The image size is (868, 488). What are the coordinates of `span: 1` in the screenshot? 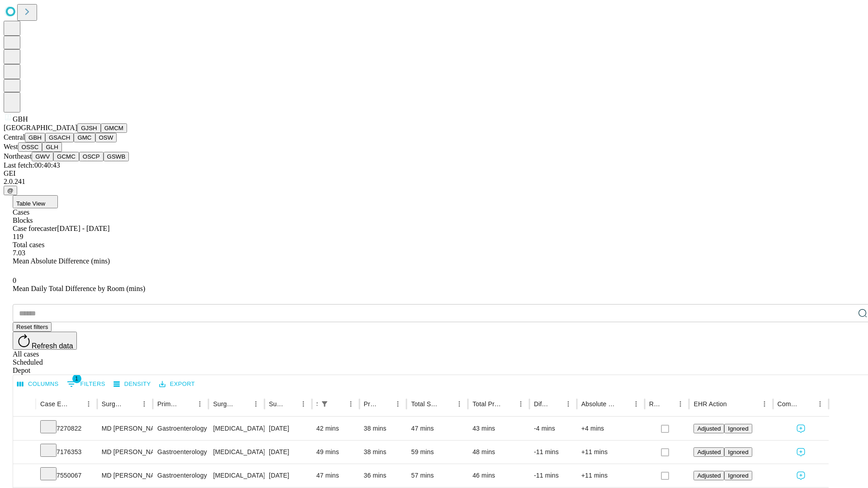 It's located at (77, 379).